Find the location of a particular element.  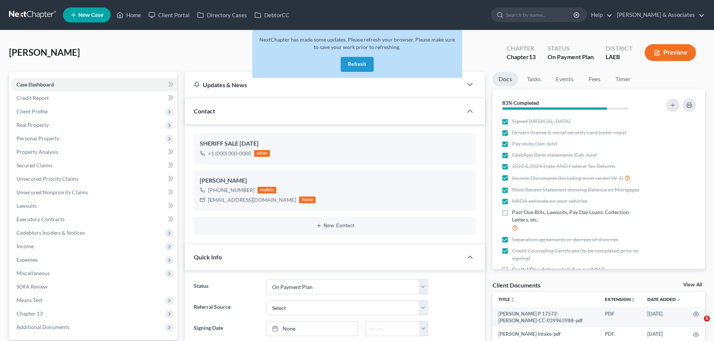

a: Docs is located at coordinates (505, 79).